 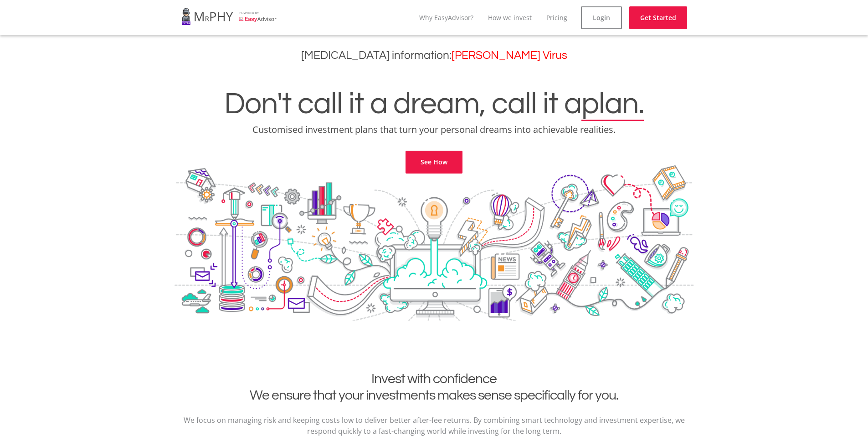 What do you see at coordinates (434, 425) in the screenshot?
I see `p: We focus on managing risk and keeping costs low to deliver better after-fee returns. By combining...` at bounding box center [434, 425].